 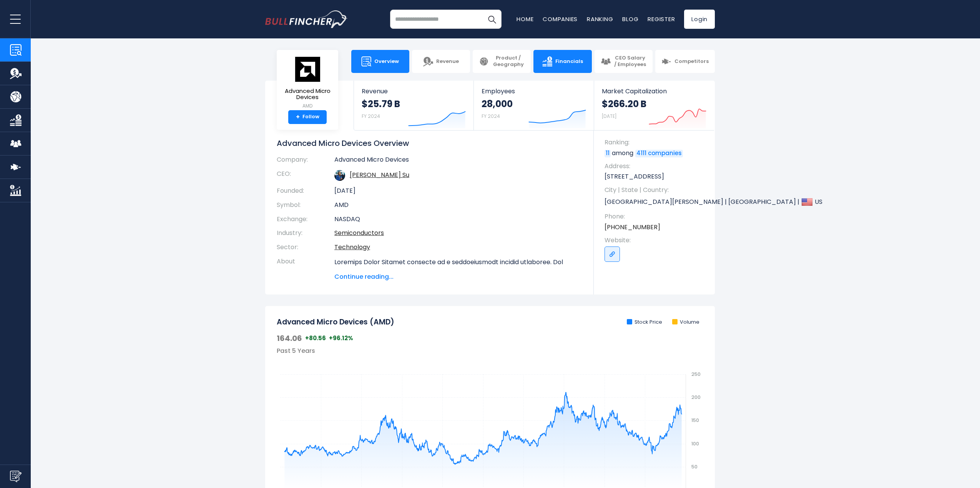 What do you see at coordinates (308, 94) in the screenshot?
I see `span: Advanced Micro Devices` at bounding box center [308, 94].